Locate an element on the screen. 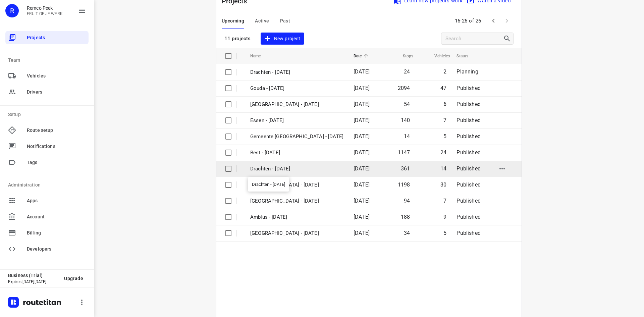  div: Developers is located at coordinates (47, 249).